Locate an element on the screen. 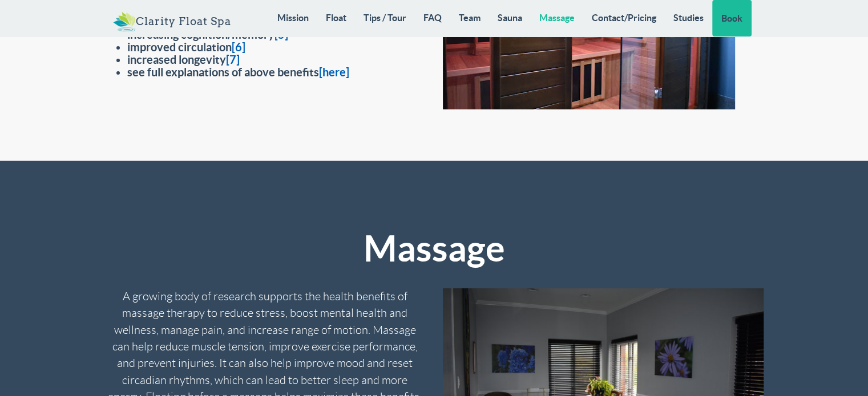 The width and height of the screenshot is (868, 396). li: improved circulation is located at coordinates (276, 48).